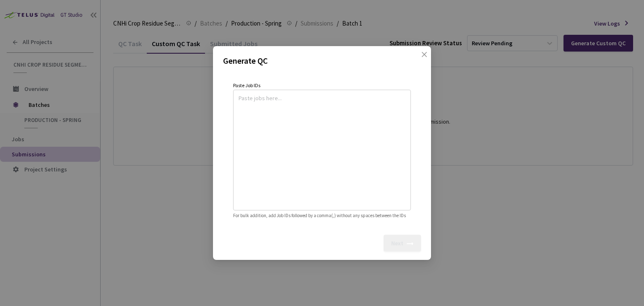  Describe the element at coordinates (320, 216) in the screenshot. I see `span: For bulk addition, add Job IDs followed by a comma(,) without any spaces between the IDs` at that location.